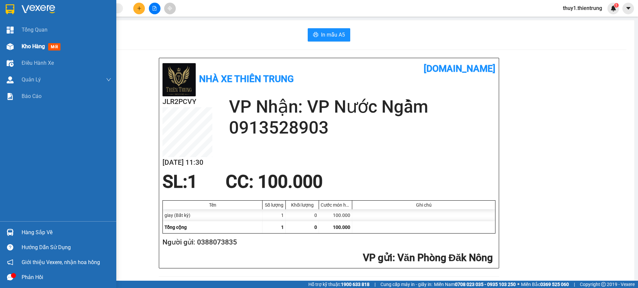 Image resolution: width=638 pixels, height=288 pixels. What do you see at coordinates (315, 35) in the screenshot?
I see `span: printer` at bounding box center [315, 35].